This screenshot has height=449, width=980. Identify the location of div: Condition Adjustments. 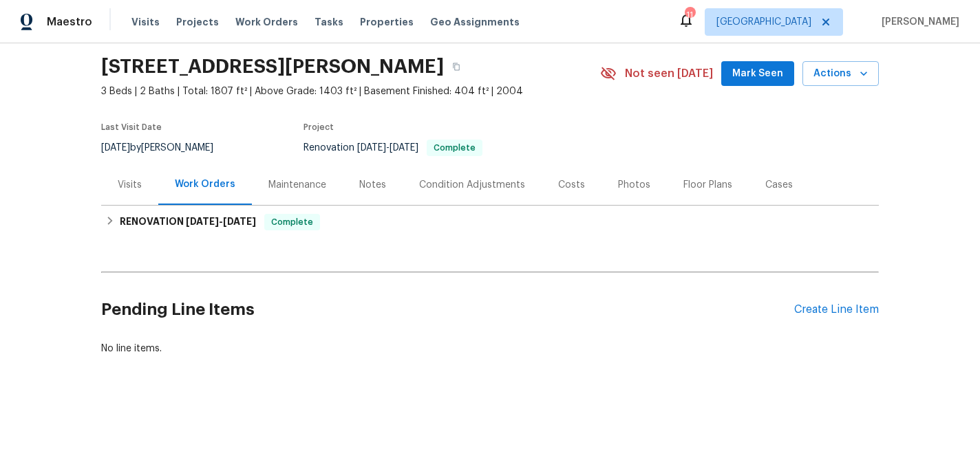
(473, 185).